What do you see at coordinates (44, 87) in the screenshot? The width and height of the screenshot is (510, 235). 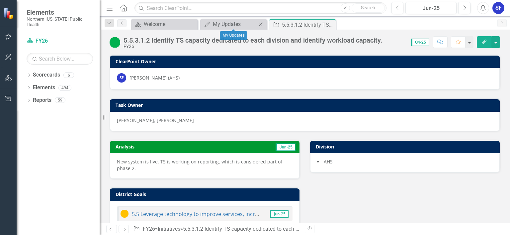 I see `a: Elements` at bounding box center [44, 87].